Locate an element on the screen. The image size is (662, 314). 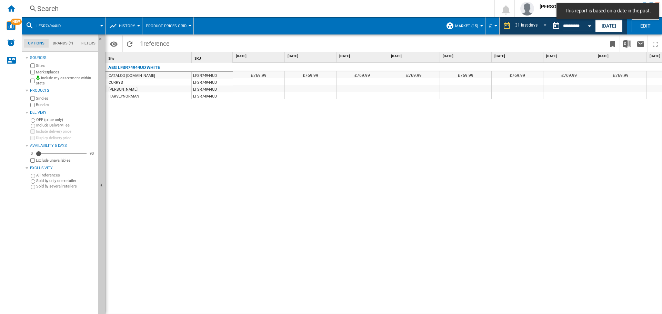
div: SKU Sort None is located at coordinates (213, 57).